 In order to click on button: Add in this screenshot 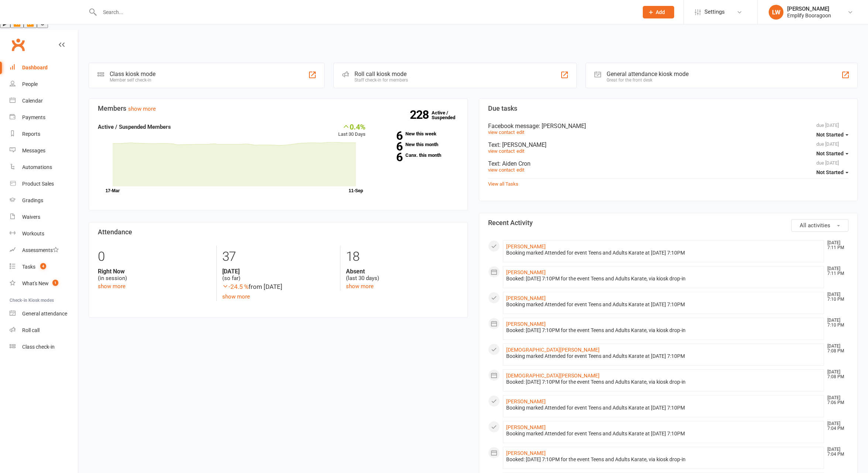, I will do `click(659, 12)`.